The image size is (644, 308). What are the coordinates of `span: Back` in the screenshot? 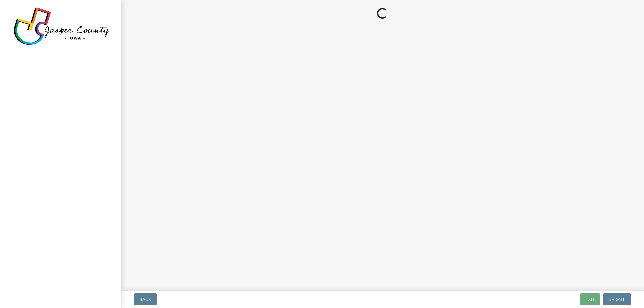 It's located at (145, 300).